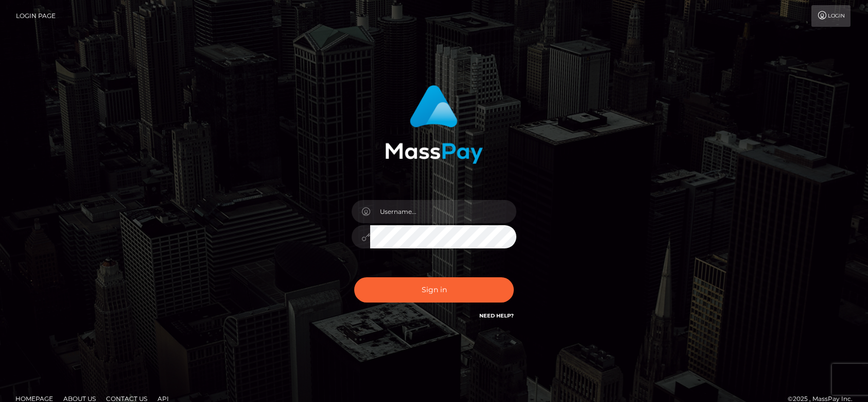  What do you see at coordinates (832, 16) in the screenshot?
I see `a: Login` at bounding box center [832, 16].